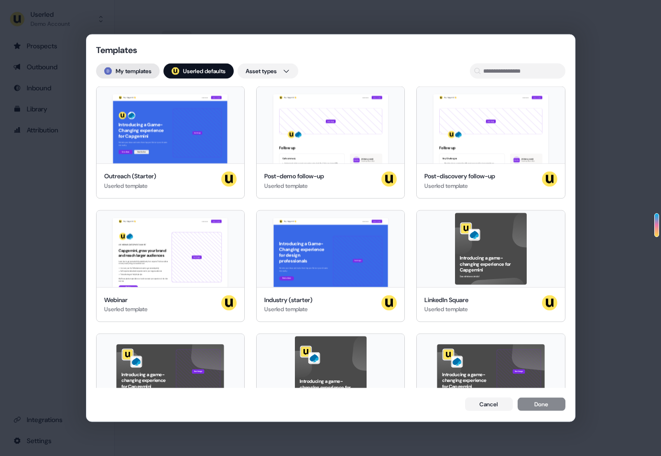  I want to click on button: Cancel, so click(489, 404).